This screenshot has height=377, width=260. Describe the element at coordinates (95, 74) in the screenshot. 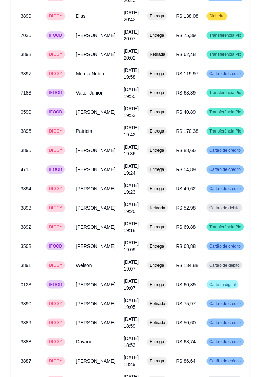

I see `td: Mercia Nubia` at that location.